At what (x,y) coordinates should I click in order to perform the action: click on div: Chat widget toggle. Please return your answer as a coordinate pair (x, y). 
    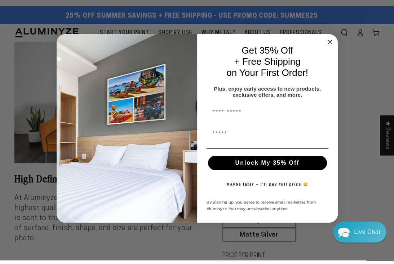
    Looking at the image, I should click on (359, 236).